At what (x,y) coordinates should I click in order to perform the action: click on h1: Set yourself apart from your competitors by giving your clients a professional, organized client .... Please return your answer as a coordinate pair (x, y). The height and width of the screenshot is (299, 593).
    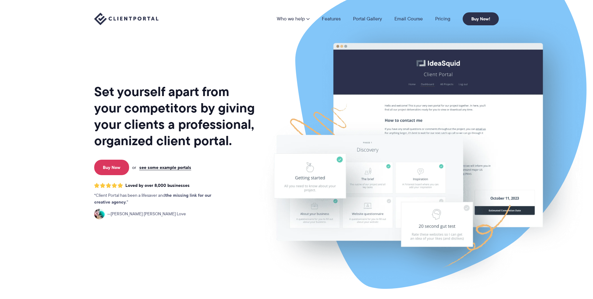
    Looking at the image, I should click on (175, 116).